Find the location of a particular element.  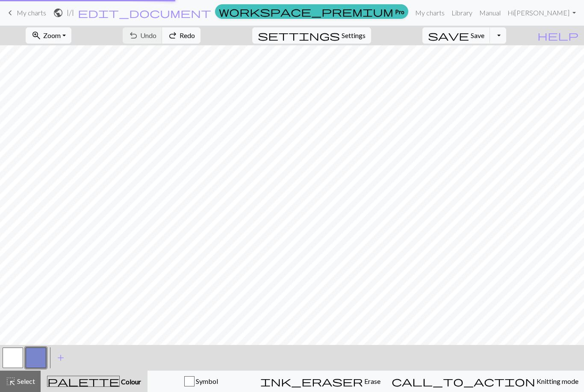

span: public is located at coordinates (58, 13).